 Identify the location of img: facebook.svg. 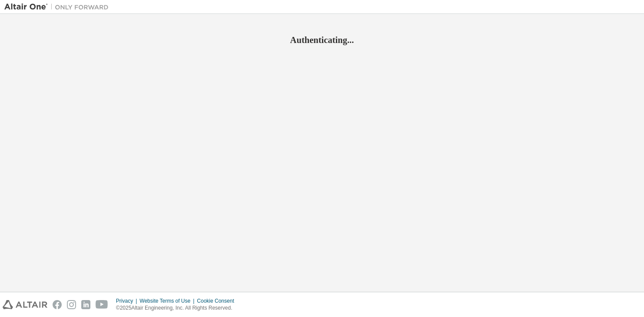
(57, 304).